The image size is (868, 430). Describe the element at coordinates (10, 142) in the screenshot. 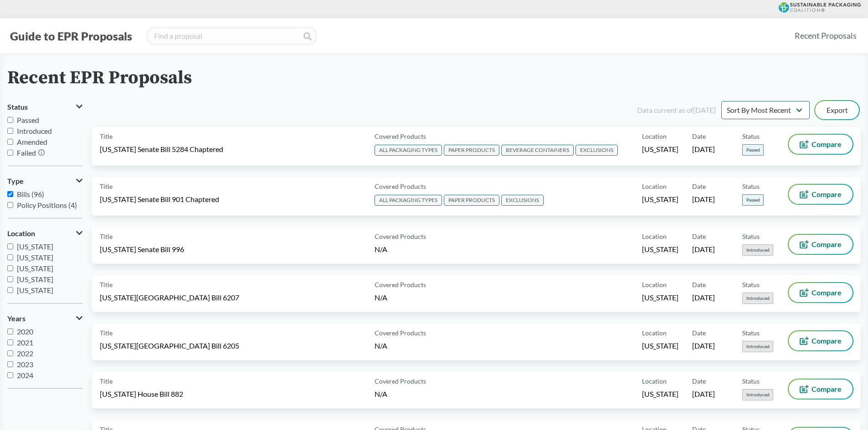

I see `input: Amended` at that location.